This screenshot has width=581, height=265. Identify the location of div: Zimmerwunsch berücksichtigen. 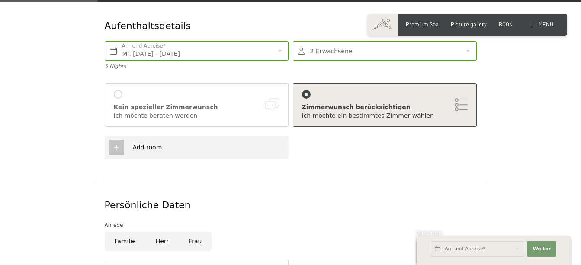
(385, 107).